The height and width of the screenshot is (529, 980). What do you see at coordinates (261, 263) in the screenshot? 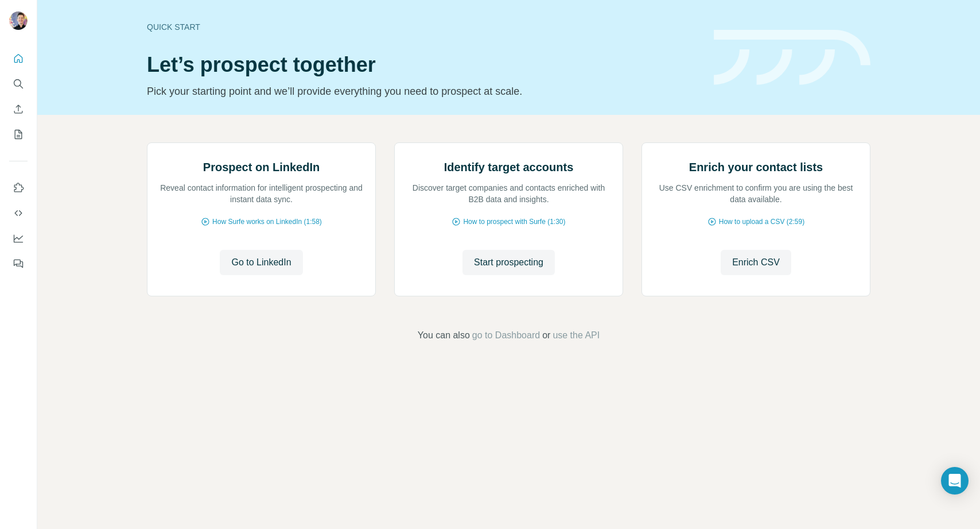
I see `button: Go to LinkedIn` at bounding box center [261, 263].